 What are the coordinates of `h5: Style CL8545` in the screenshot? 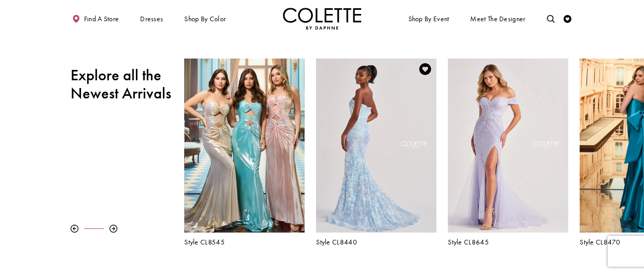 It's located at (244, 242).